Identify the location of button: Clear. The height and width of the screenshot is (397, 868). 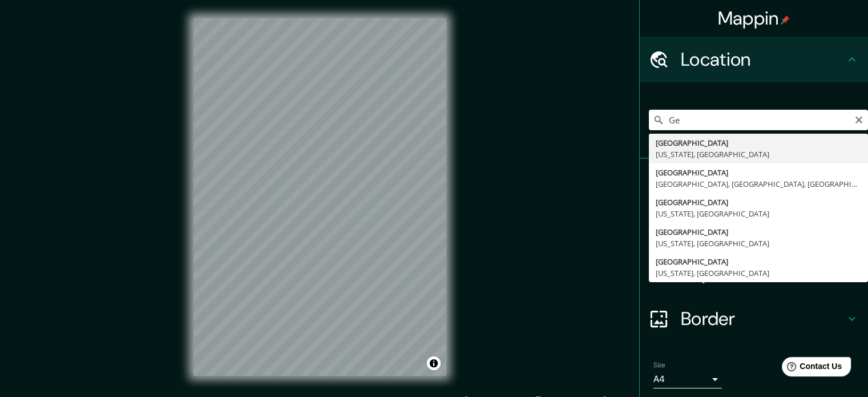
(859, 119).